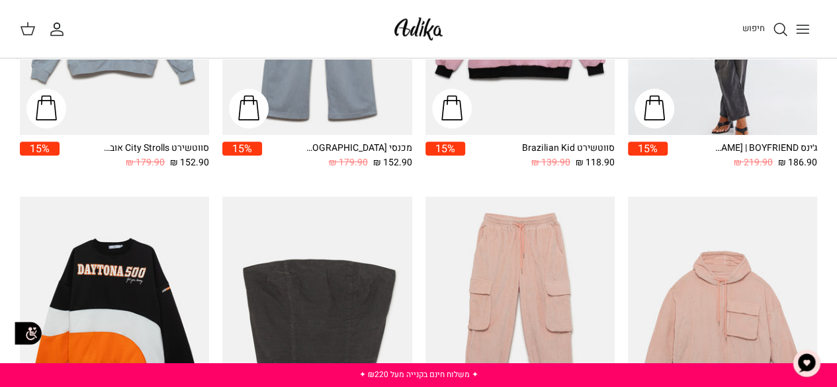 This screenshot has width=837, height=387. Describe the element at coordinates (806, 363) in the screenshot. I see `button: צ'אט` at that location.